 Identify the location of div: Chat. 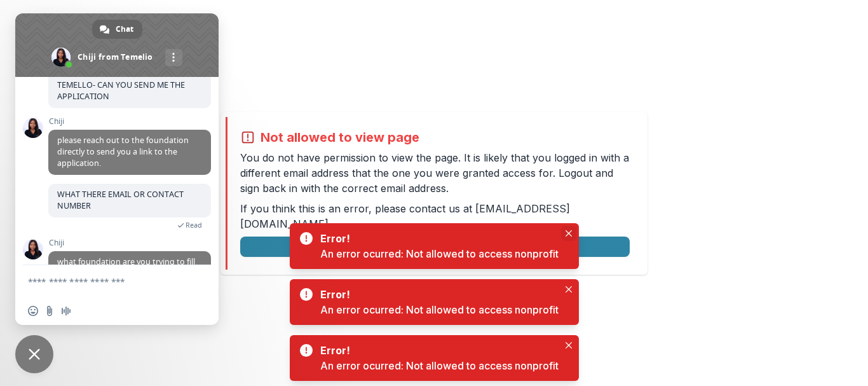
(117, 29).